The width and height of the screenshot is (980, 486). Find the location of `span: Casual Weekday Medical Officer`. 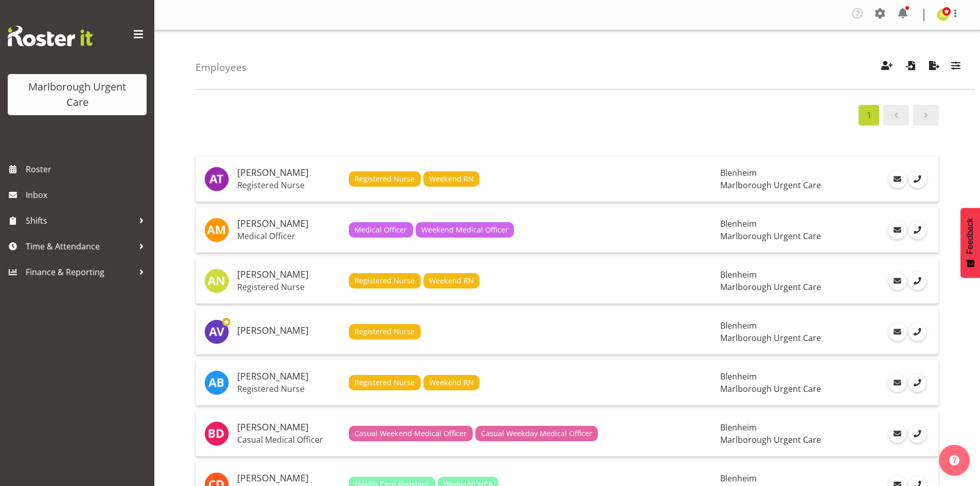

span: Casual Weekday Medical Officer is located at coordinates (537, 434).